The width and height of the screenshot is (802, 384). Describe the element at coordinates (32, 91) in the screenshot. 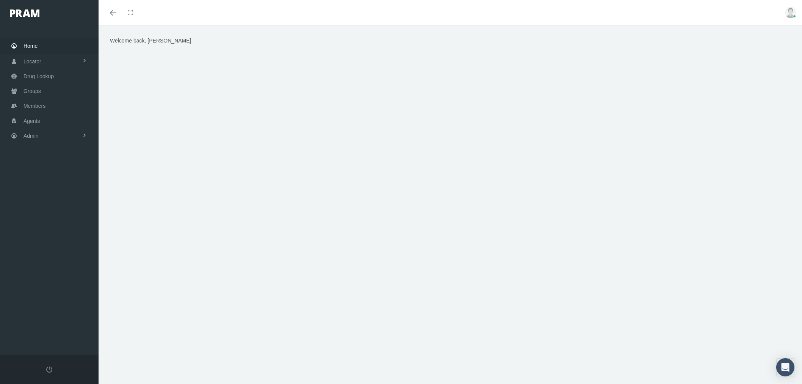

I see `span: Groups` at that location.